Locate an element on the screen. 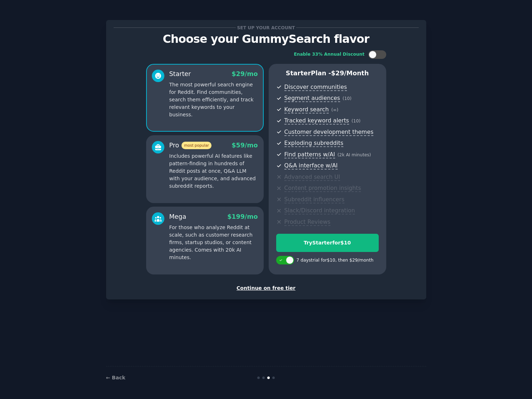 The image size is (532, 399). span: $ 59 /mo is located at coordinates (244, 145).